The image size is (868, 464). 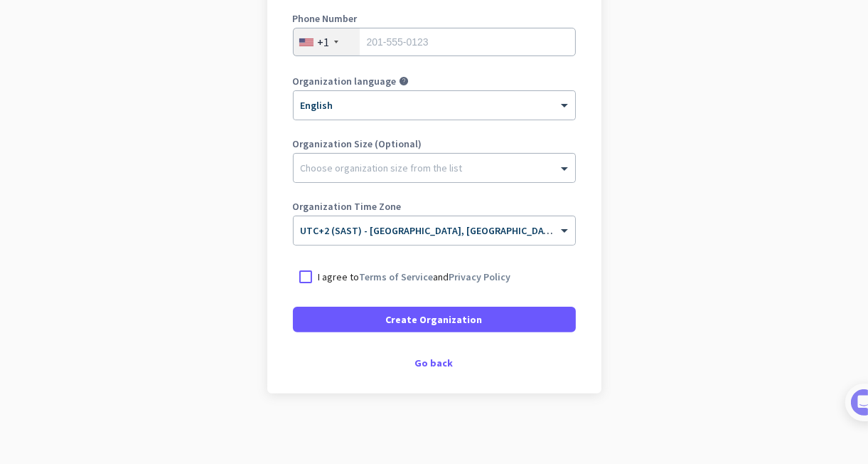 What do you see at coordinates (435, 143) in the screenshot?
I see `label: Organization Size (Optional)` at bounding box center [435, 143].